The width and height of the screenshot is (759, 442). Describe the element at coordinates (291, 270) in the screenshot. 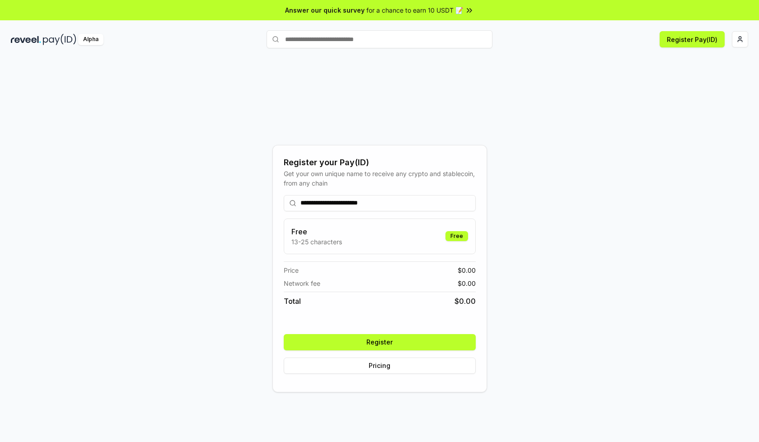

I see `span: Price` at that location.